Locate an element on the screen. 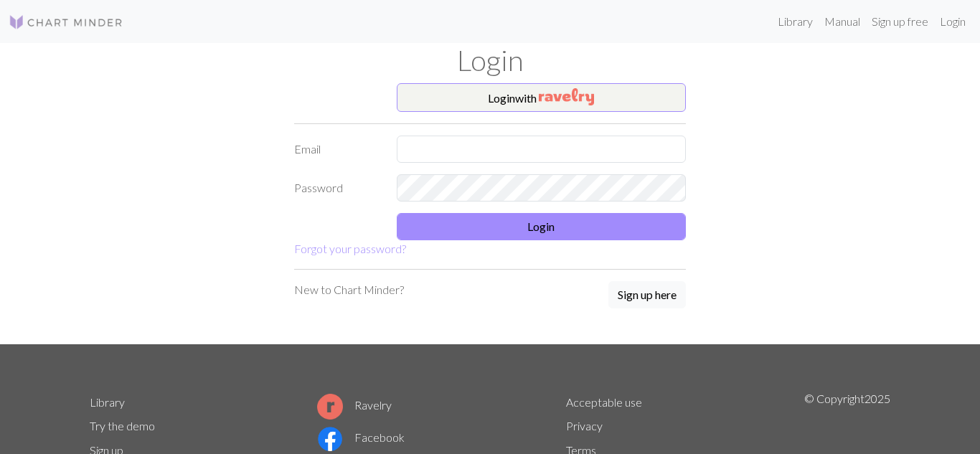  img: Facebook logo is located at coordinates (330, 439).